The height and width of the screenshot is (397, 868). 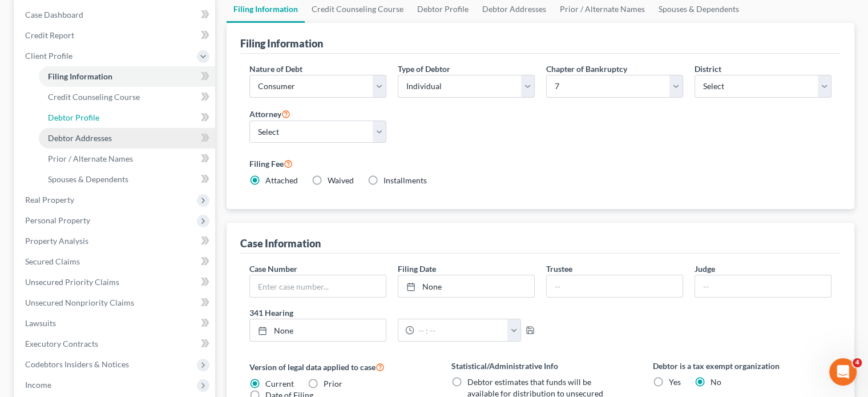 What do you see at coordinates (708, 69) in the screenshot?
I see `label: District` at bounding box center [708, 69].